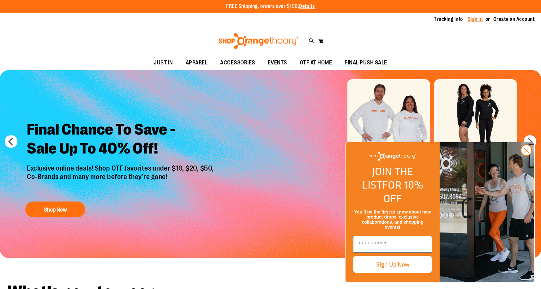  What do you see at coordinates (121, 139) in the screenshot?
I see `h2: Final Chance To Save - Sale Up To 40% Off!` at bounding box center [121, 139].